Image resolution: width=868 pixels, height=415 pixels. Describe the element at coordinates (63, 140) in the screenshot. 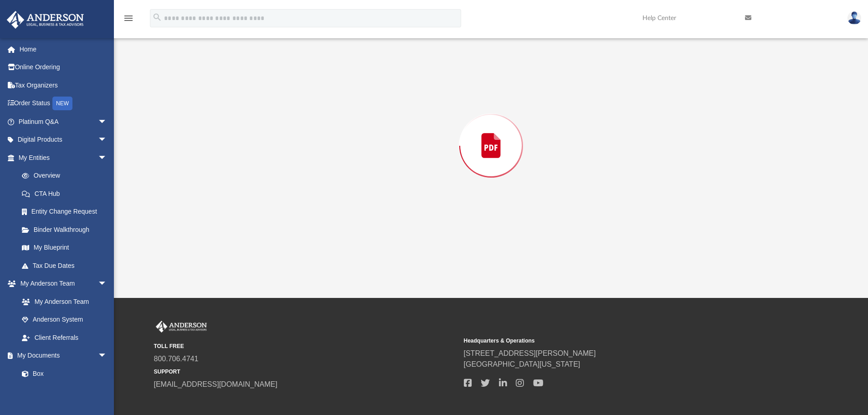

I see `a: Digital Productsarrow_drop_down` at that location.